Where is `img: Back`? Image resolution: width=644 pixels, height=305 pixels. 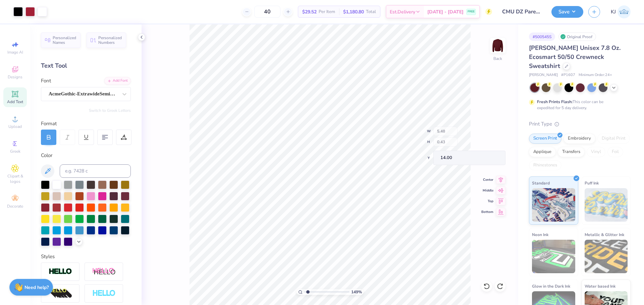 img: Back is located at coordinates (497, 46).